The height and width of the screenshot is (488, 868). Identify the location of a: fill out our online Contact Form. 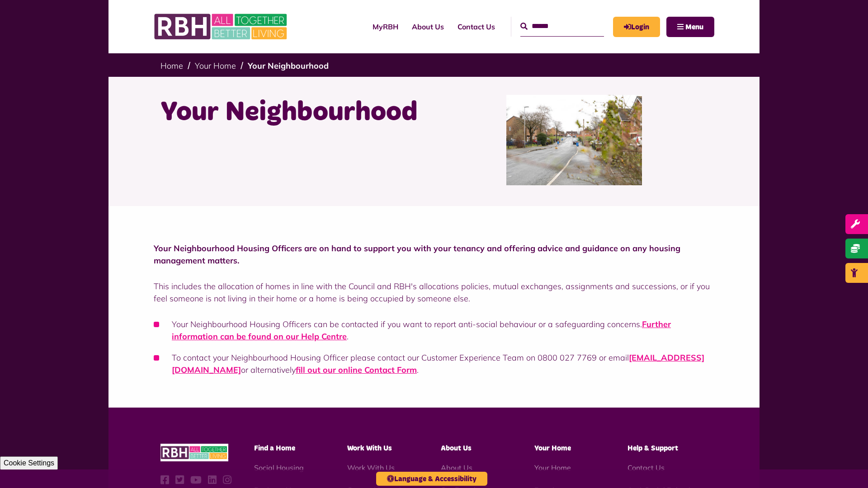
(356, 369).